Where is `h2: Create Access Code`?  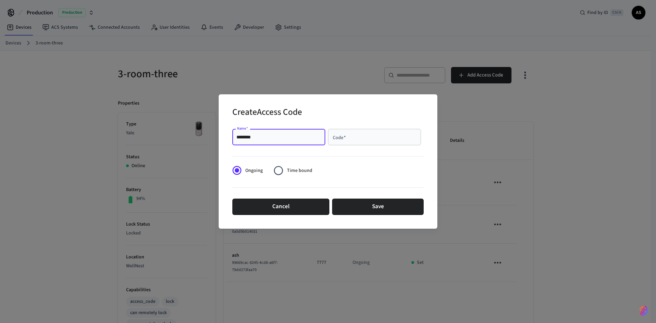
h2: Create Access Code is located at coordinates (267, 113).